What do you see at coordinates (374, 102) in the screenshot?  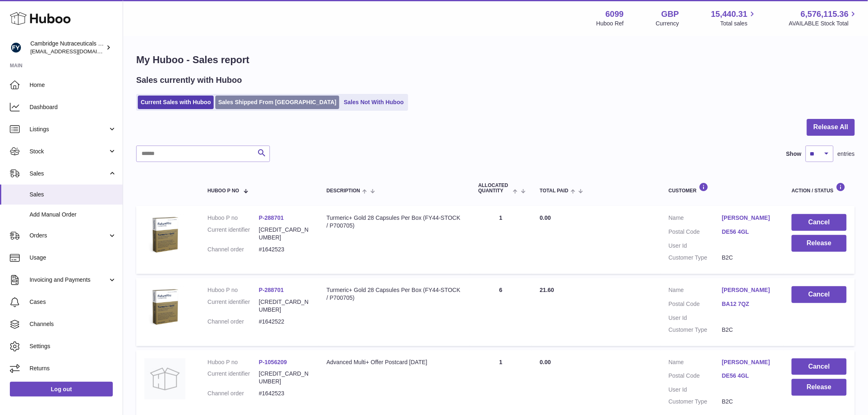 I see `a: Sales Not With Huboo` at bounding box center [374, 102].